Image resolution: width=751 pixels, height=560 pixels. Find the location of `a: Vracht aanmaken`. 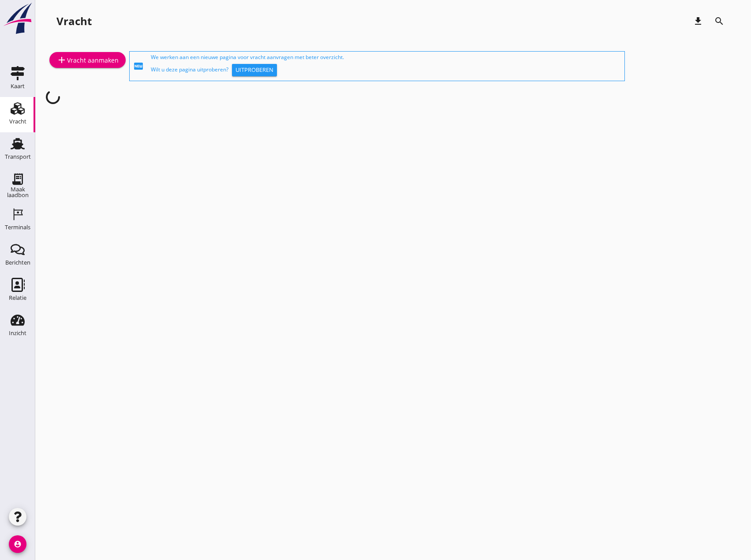

a: Vracht aanmaken is located at coordinates (87, 60).